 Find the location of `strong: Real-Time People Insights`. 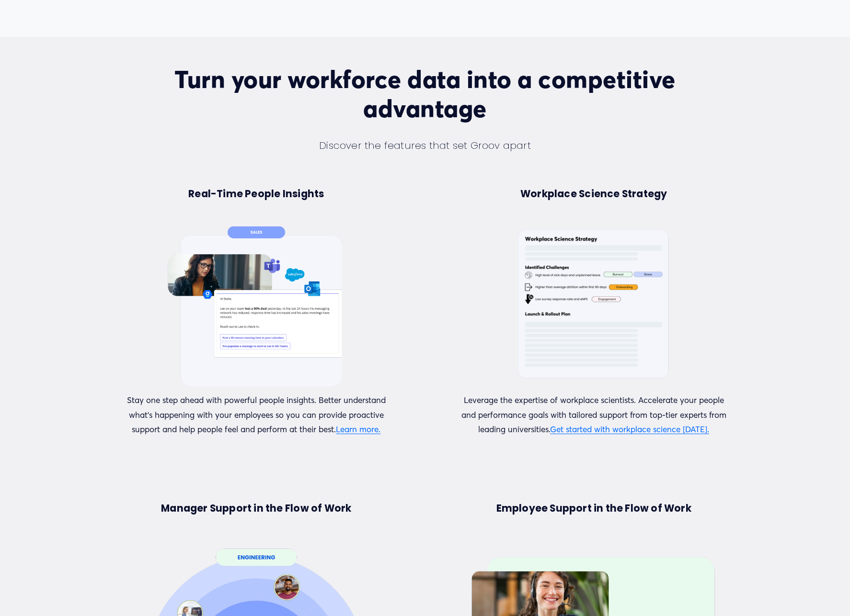

strong: Real-Time People Insights is located at coordinates (255, 194).